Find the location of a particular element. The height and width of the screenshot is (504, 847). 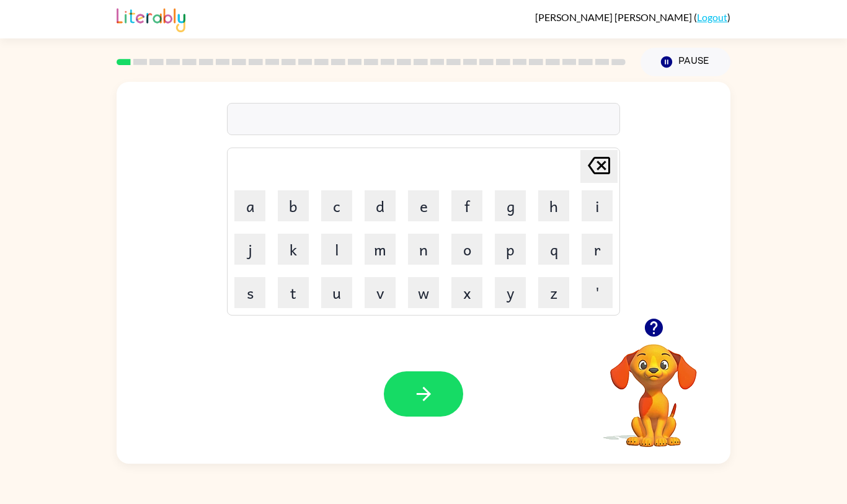

button: b is located at coordinates (294, 206).